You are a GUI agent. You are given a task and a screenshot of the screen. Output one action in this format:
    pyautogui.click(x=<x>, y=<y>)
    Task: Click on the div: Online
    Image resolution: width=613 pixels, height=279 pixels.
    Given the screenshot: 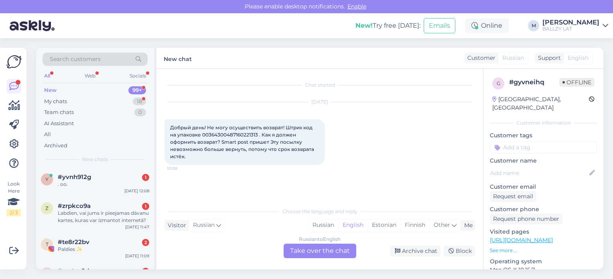 What is the action you would take?
    pyautogui.click(x=486, y=26)
    